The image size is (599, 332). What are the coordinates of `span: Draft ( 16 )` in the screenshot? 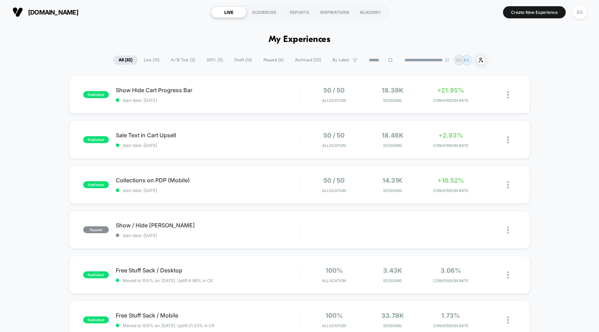 It's located at (243, 60).